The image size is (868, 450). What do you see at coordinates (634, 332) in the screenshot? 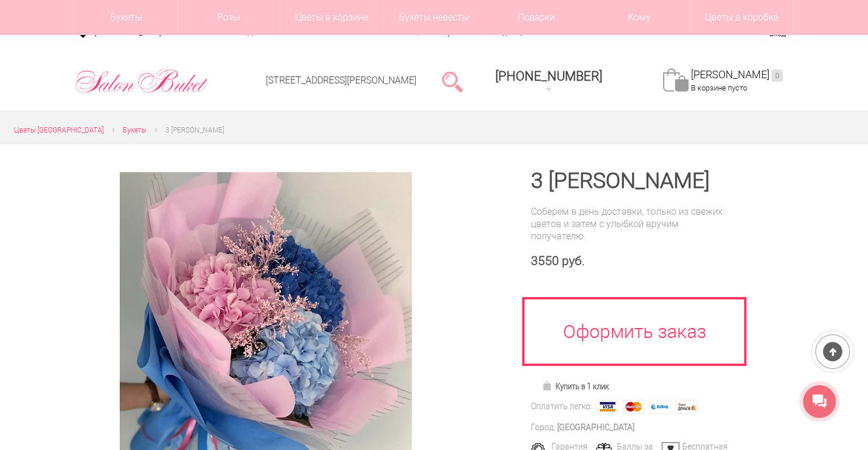
I see `a: Оформить заказ` at bounding box center [634, 332].